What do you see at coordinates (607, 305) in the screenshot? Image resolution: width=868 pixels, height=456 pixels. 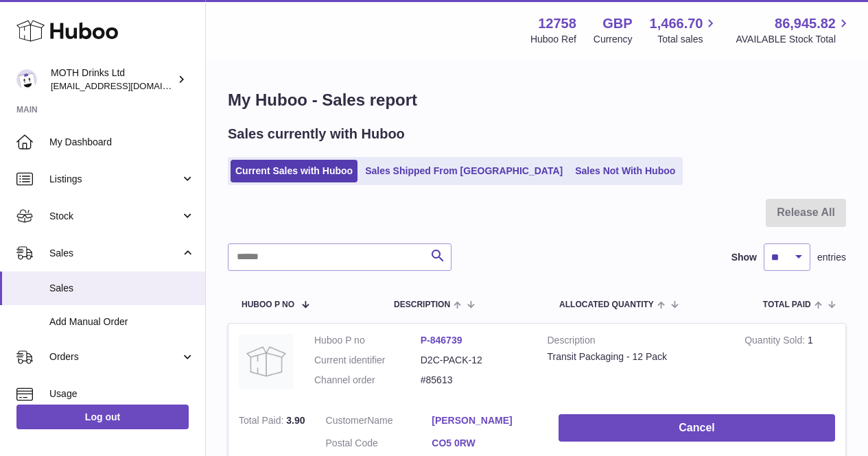 I see `span: ALLOCATED Quantity` at bounding box center [607, 305].